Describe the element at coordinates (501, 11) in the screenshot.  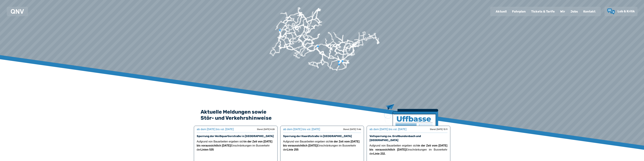
I see `div: Aktuell` at that location.